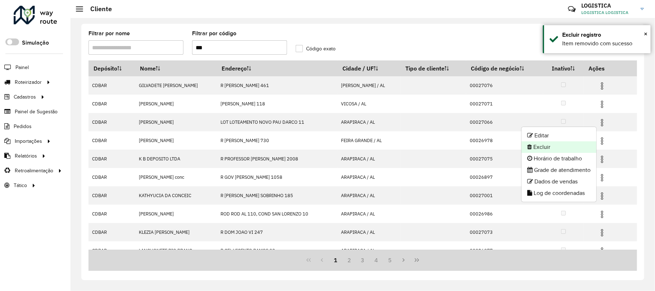  I want to click on td: 00027073, so click(505, 232).